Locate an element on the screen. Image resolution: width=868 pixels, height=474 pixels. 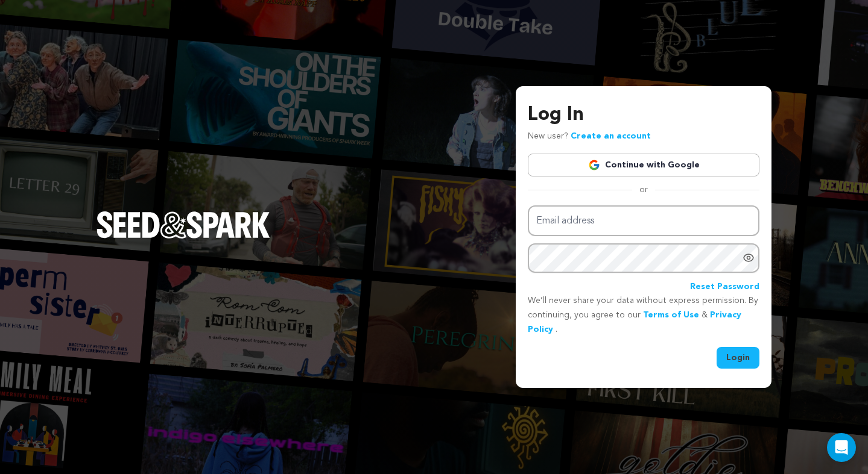
p: New user? is located at coordinates (589, 136).